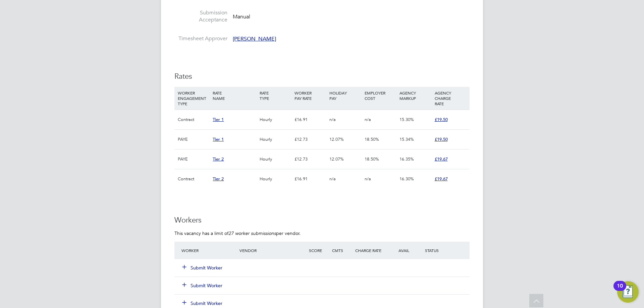  I want to click on div: Avail, so click(406, 251).